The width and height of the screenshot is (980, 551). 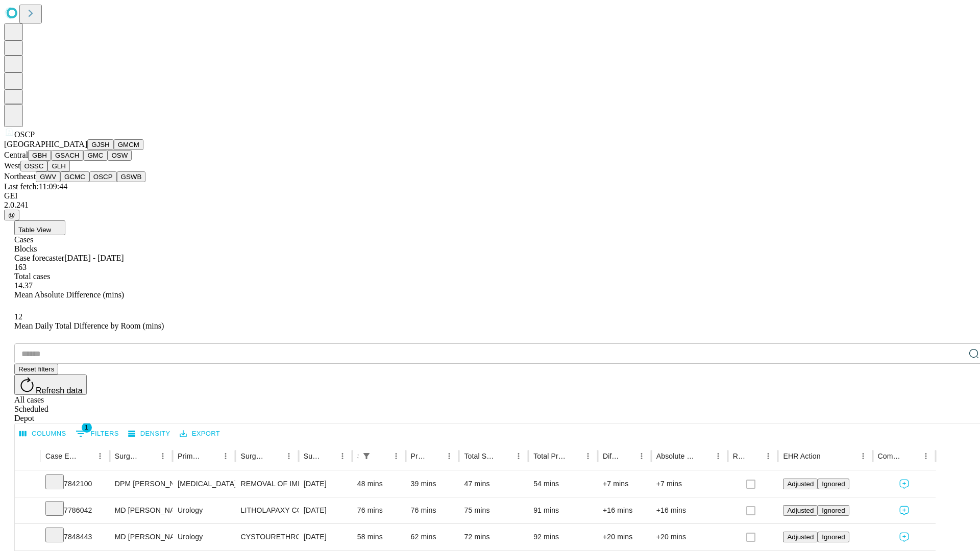 I want to click on div: 91 mins, so click(x=563, y=510).